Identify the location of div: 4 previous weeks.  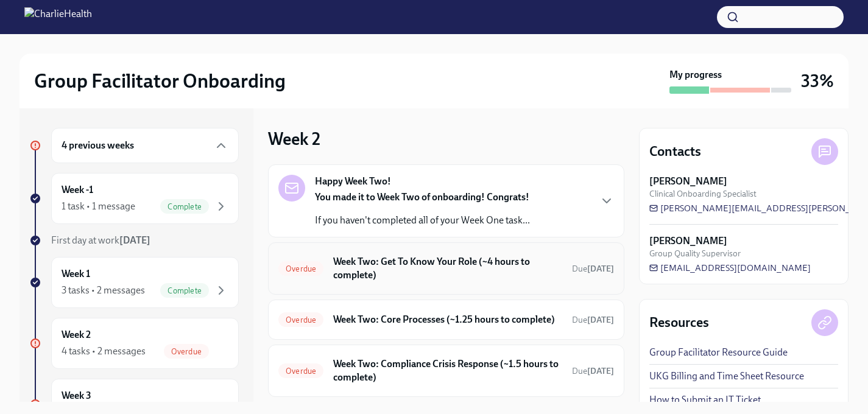
(145, 145).